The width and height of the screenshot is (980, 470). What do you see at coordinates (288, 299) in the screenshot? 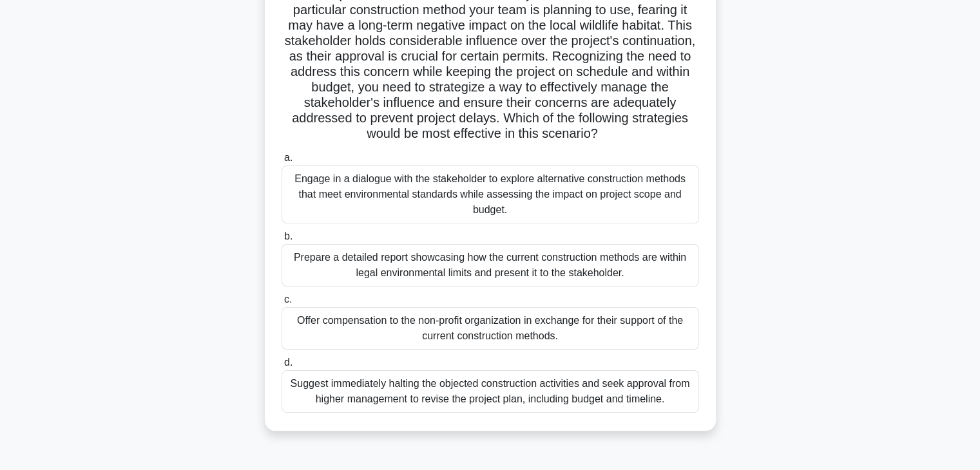
I see `span: c.` at bounding box center [288, 299].